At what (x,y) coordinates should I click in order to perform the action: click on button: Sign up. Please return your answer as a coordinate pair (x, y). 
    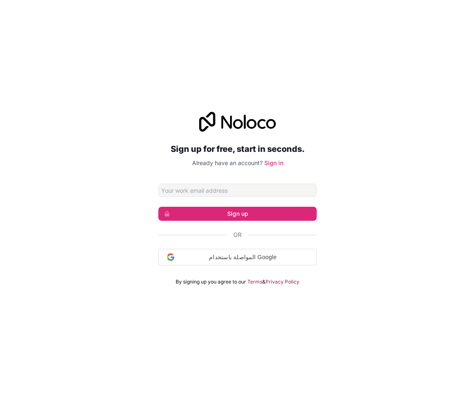
    Looking at the image, I should click on (238, 214).